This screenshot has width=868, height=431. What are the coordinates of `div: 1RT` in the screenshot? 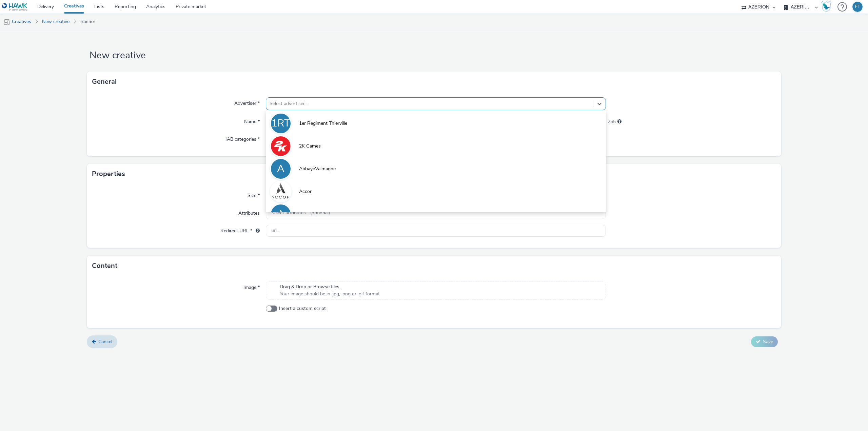 It's located at (281, 124).